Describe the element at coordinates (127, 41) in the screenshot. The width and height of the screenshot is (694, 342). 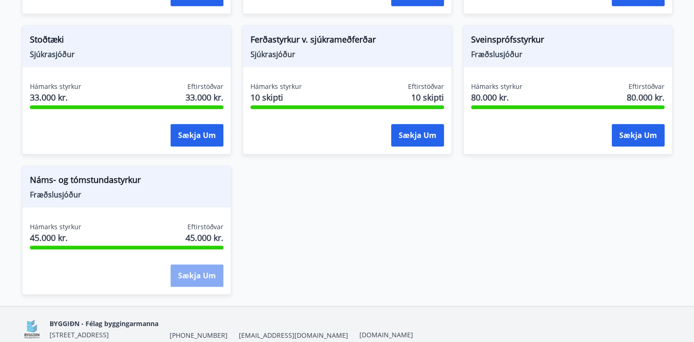
I see `span: Stoðtæki` at that location.